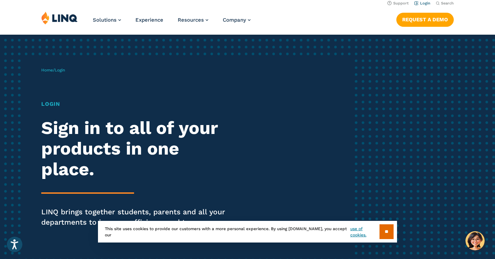  Describe the element at coordinates (172, 23) in the screenshot. I see `nav: Primary Navigation` at that location.